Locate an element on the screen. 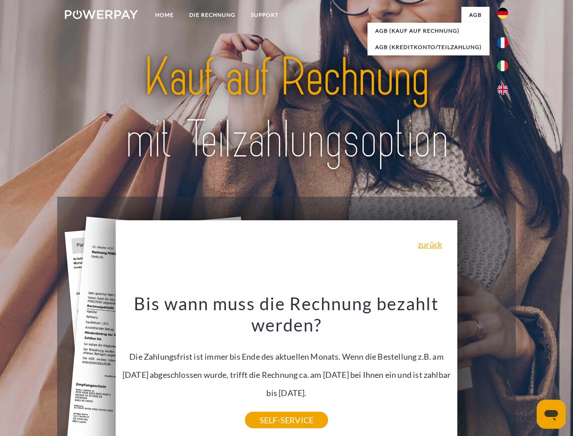  img: title-powerpay_de.svg is located at coordinates (286, 108).